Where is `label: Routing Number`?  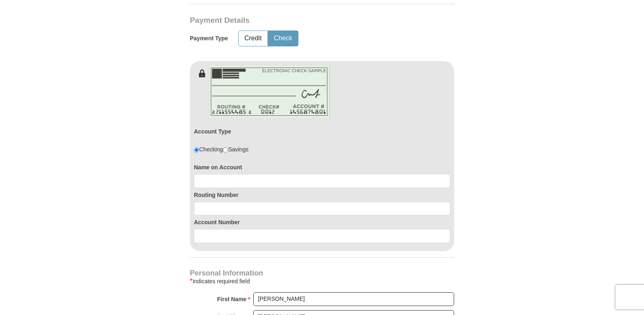 label: Routing Number is located at coordinates (322, 195).